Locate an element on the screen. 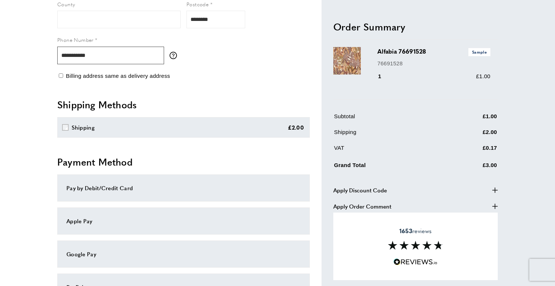  td: £0.17 is located at coordinates (472, 151).